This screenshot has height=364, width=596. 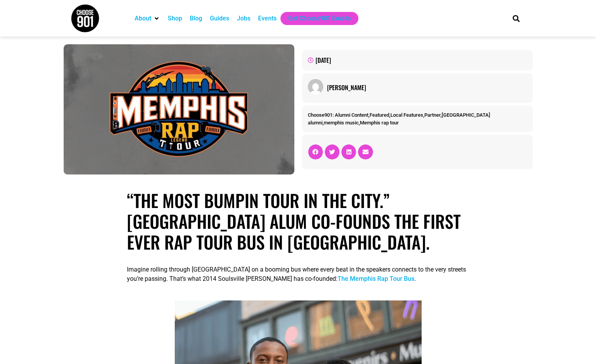 I want to click on a: Guides, so click(x=219, y=18).